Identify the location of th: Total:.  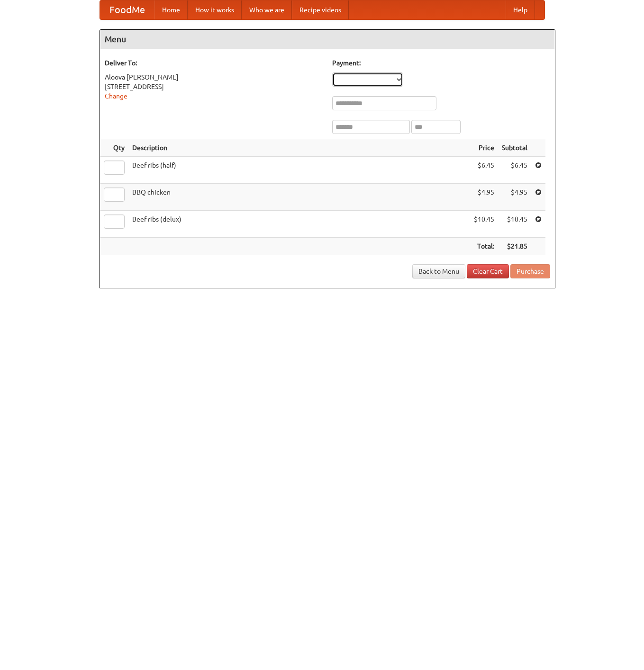
(484, 246).